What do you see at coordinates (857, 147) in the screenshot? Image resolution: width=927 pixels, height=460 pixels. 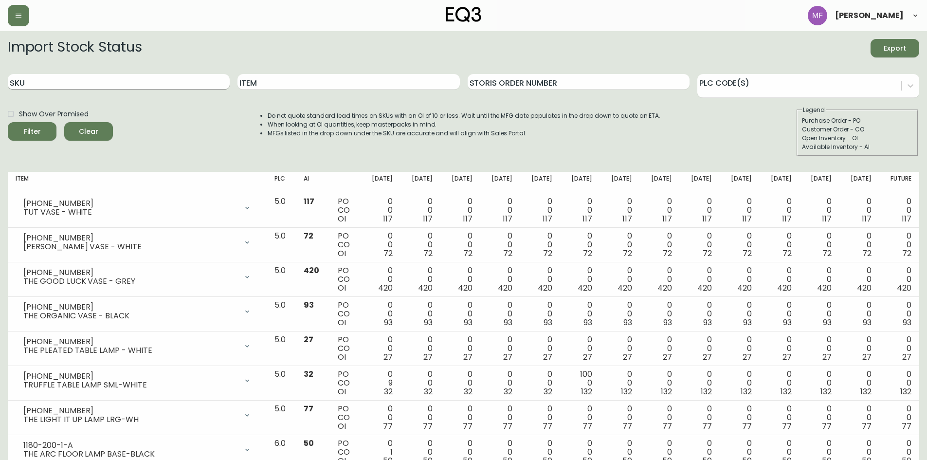 I see `div: Available Inventory - AI` at bounding box center [857, 147].